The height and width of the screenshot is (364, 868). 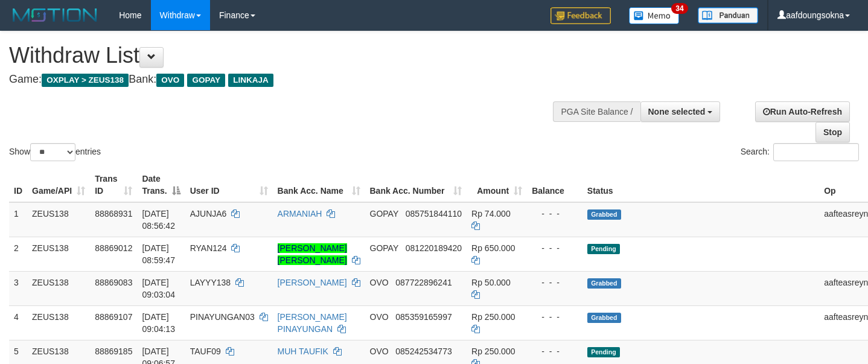 I want to click on span: PINAYUNGAN03, so click(x=223, y=317).